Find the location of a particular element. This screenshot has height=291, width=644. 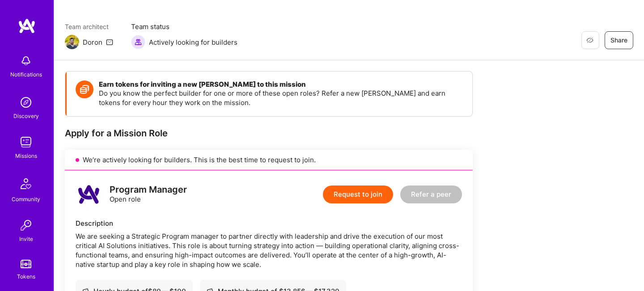

img: Team Architect is located at coordinates (72, 42).